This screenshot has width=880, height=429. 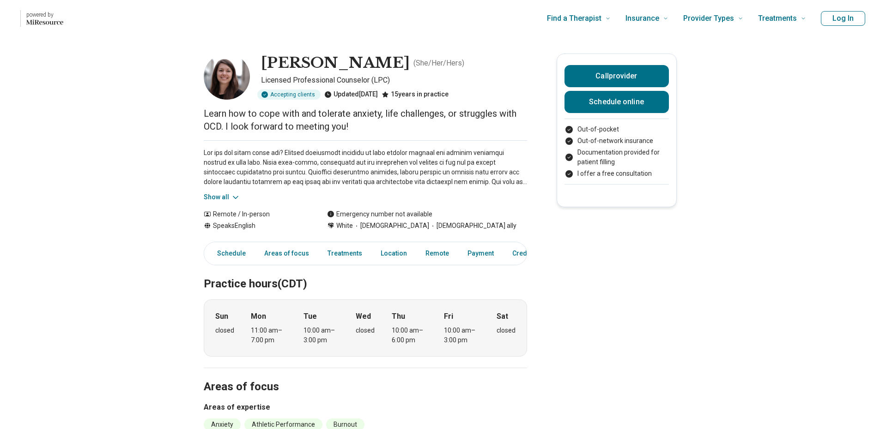 What do you see at coordinates (437, 253) in the screenshot?
I see `a: Remote` at bounding box center [437, 253].